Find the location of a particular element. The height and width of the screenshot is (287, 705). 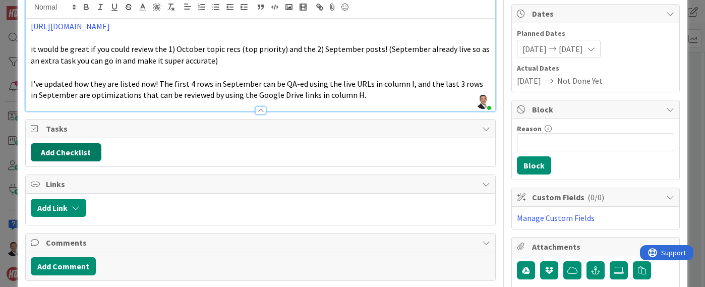

button: Block is located at coordinates (534, 165).